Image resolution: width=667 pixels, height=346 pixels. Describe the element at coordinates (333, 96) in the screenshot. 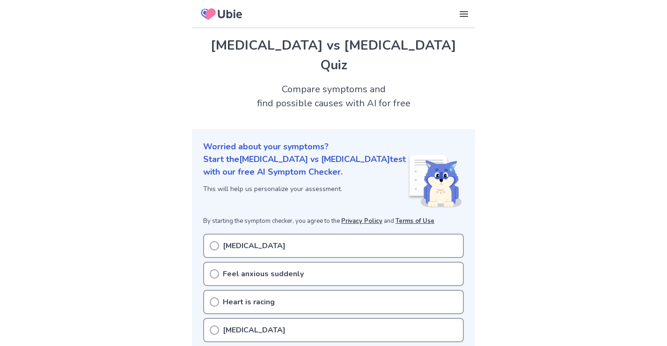

I see `h2: Compare symptoms and find possible causes with AI for free` at that location.